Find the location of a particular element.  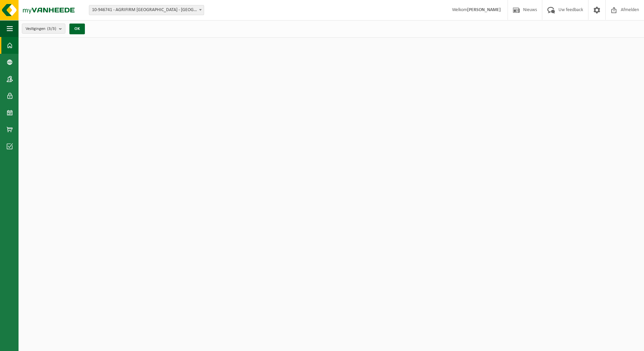

count: (3/3) is located at coordinates (51, 29).